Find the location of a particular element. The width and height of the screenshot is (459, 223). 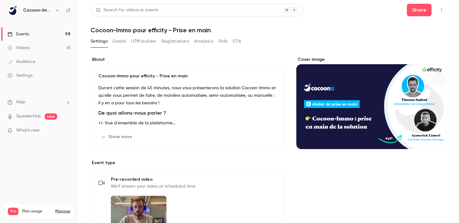

a: SpeakerHub is located at coordinates (28, 116).